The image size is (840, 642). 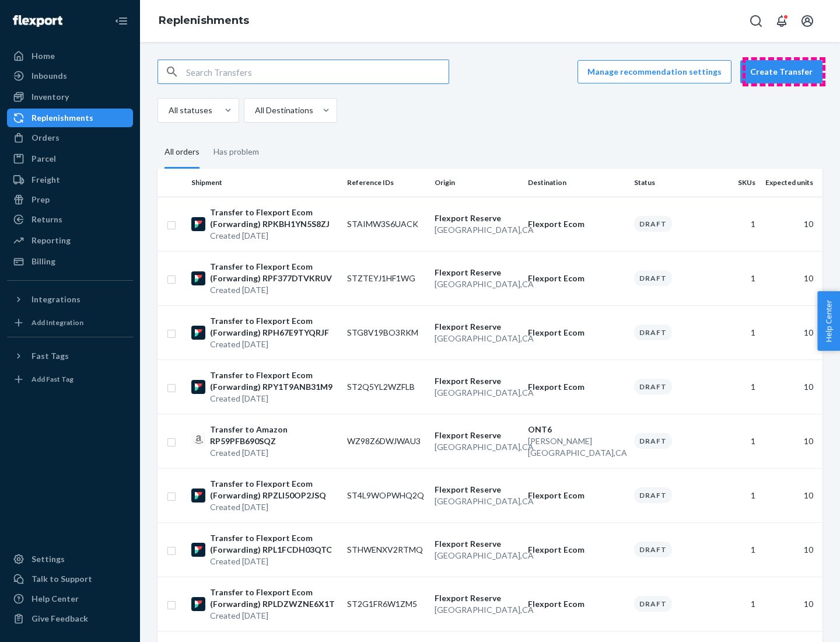 I want to click on p: Transfer to Flexport Ecom (Forwarding) RPY1T9ANB31M9, so click(x=273, y=381).